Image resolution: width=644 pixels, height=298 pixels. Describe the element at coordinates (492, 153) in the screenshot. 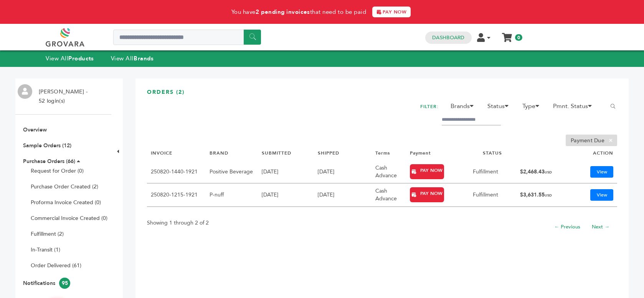

I see `th: STATUS` at that location.